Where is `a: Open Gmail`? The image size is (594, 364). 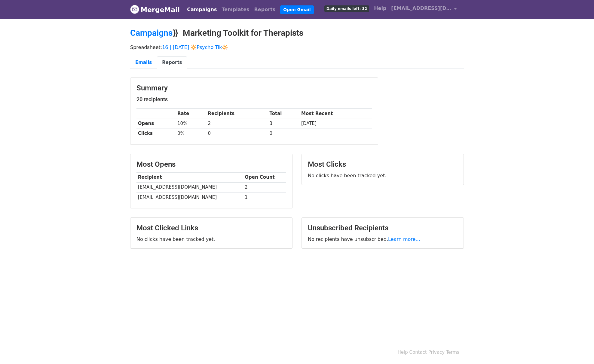
a: Open Gmail is located at coordinates (297, 10).